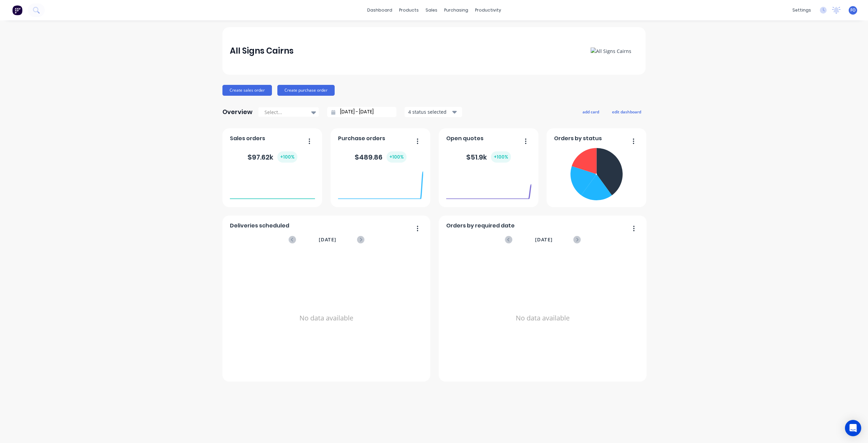 The width and height of the screenshot is (868, 443). Describe the element at coordinates (591, 111) in the screenshot. I see `button: add card` at that location.